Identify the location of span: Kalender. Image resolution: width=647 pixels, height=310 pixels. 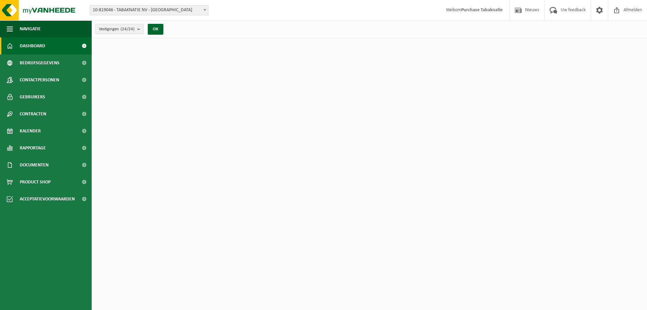
(30, 131).